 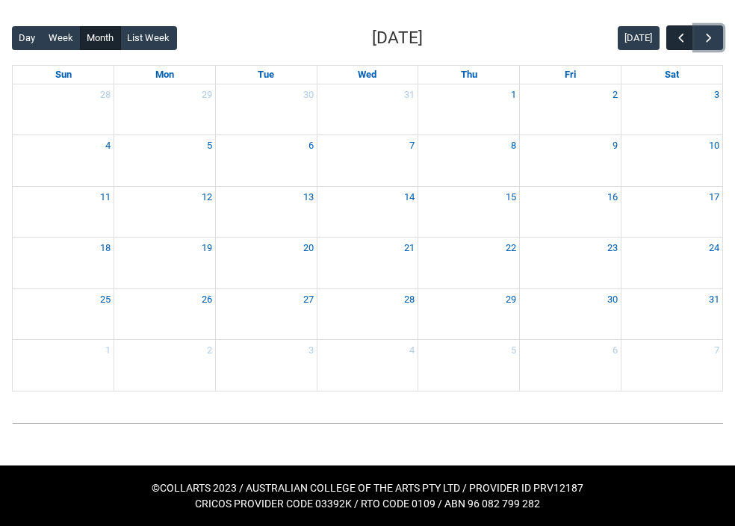 I want to click on a: Go to January 28, 2026, so click(x=409, y=299).